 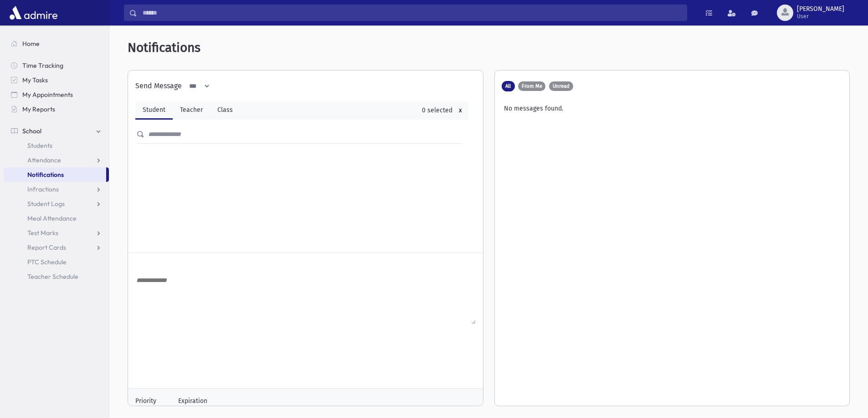 I want to click on span: My Tasks, so click(x=35, y=80).